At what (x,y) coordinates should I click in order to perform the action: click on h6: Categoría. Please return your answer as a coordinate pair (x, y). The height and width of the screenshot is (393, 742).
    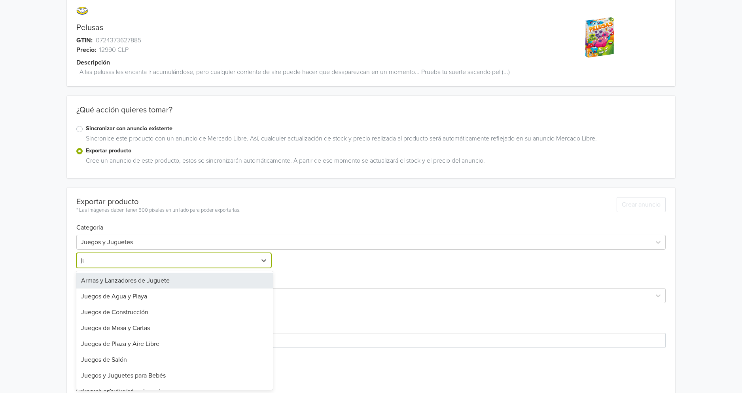
    Looking at the image, I should click on (371, 223).